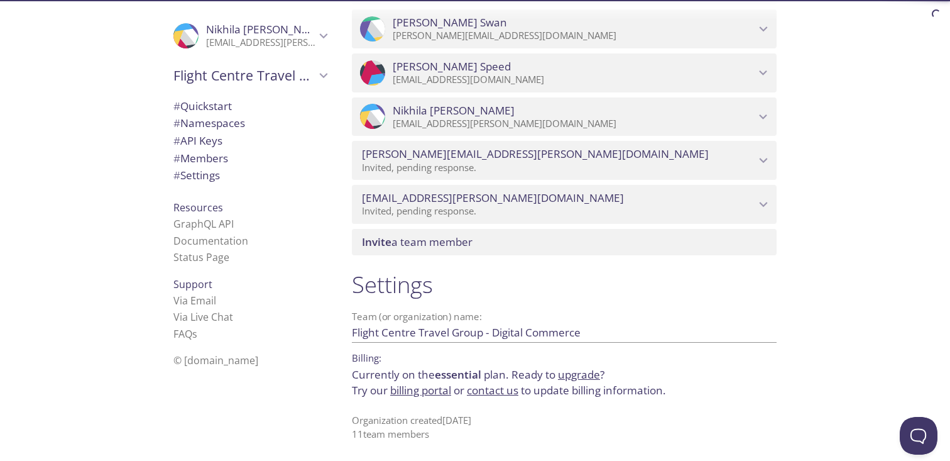 This screenshot has width=950, height=461. What do you see at coordinates (250, 75) in the screenshot?
I see `div: Flight Centre Travel Group - Digital Commerce` at bounding box center [250, 75].